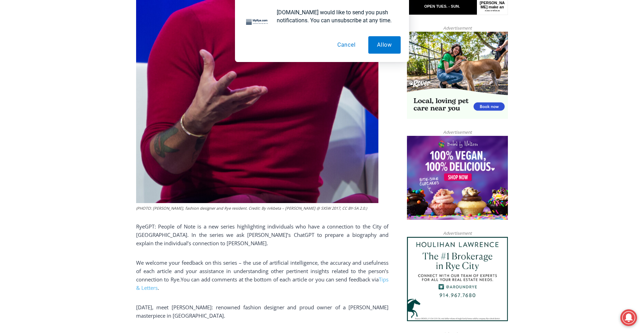  What do you see at coordinates (385, 45) in the screenshot?
I see `button: Allow` at bounding box center [385, 45].